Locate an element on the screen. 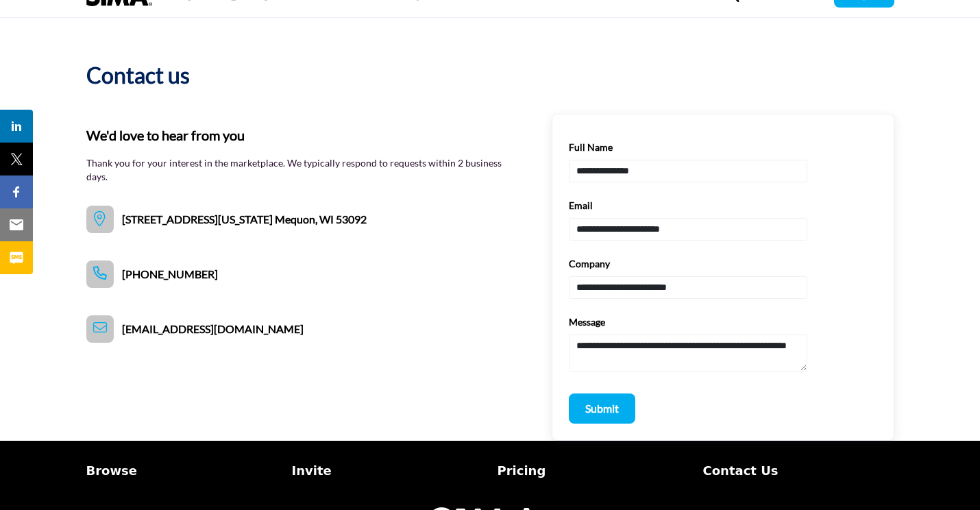  p: Pricing is located at coordinates (593, 470).